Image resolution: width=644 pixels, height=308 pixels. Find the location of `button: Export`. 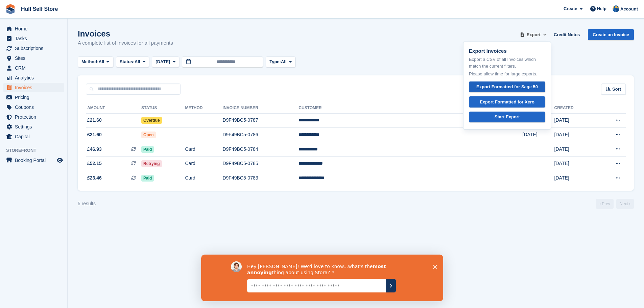

button: Export is located at coordinates (534, 35).